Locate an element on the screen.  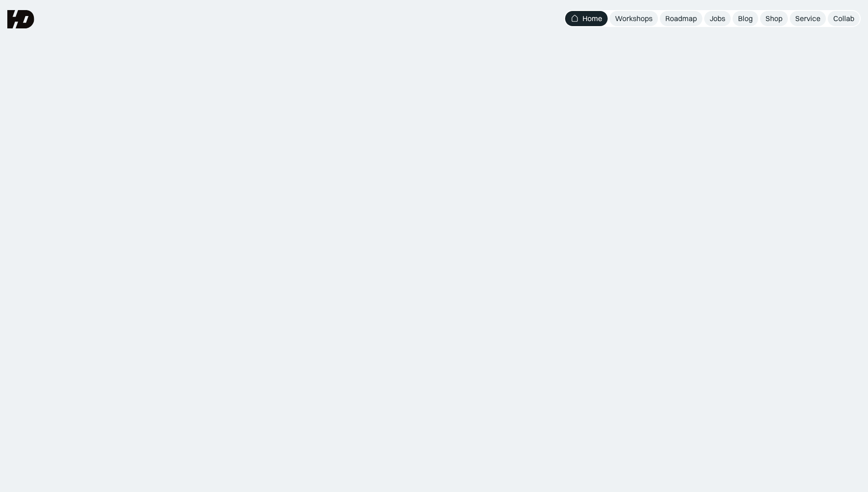
a: Collab is located at coordinates (844, 18).